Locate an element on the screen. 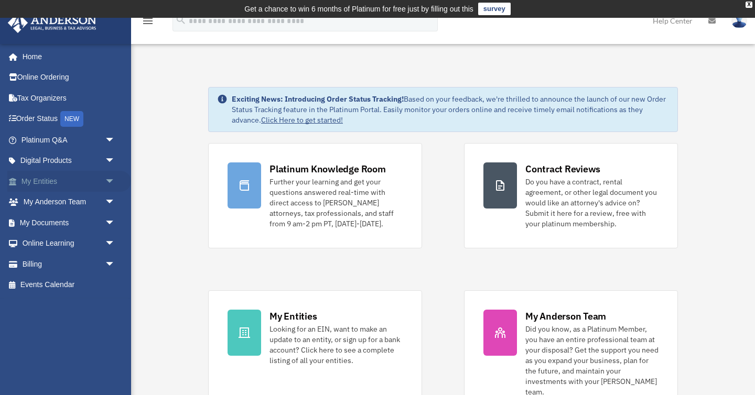 The height and width of the screenshot is (395, 755). i: search is located at coordinates (181, 20).